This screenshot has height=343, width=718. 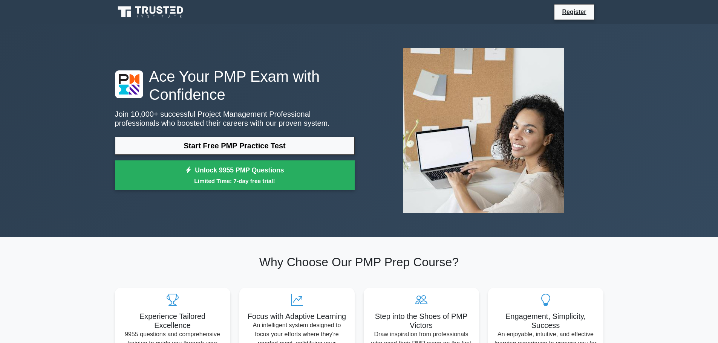 What do you see at coordinates (574, 12) in the screenshot?
I see `a: Register` at bounding box center [574, 12].